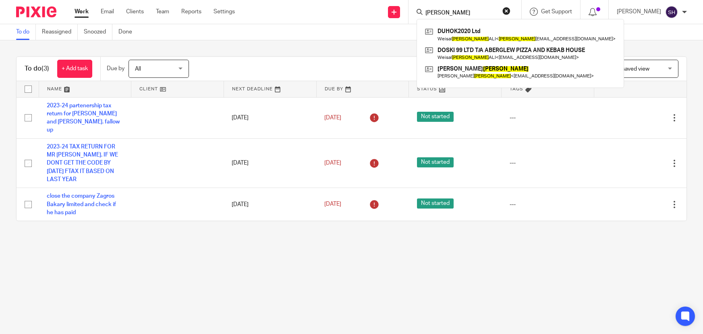 This screenshot has width=703, height=334. What do you see at coordinates (461, 13) in the screenshot?
I see `input: Search` at bounding box center [461, 13].